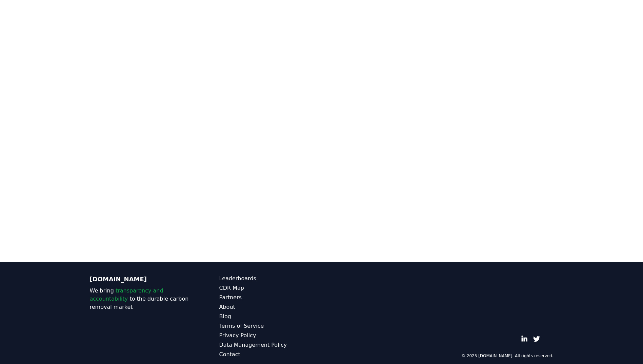 The image size is (643, 364). I want to click on a: Blog, so click(270, 317).